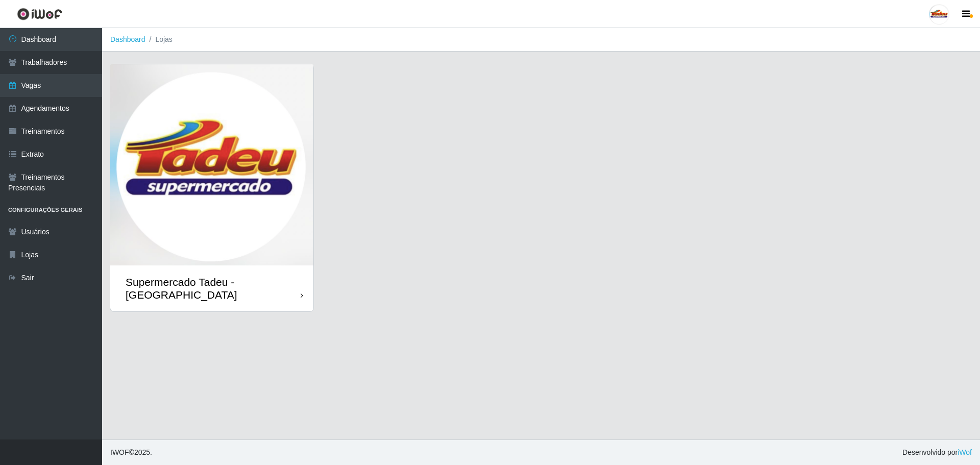 Image resolution: width=980 pixels, height=465 pixels. Describe the element at coordinates (541, 40) in the screenshot. I see `nav: breadcrumb` at that location.